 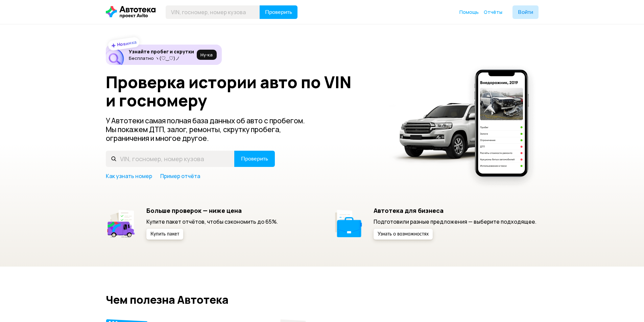 I want to click on p: Бесплатно ヽ(♡‿♡)ノ, so click(x=162, y=58).